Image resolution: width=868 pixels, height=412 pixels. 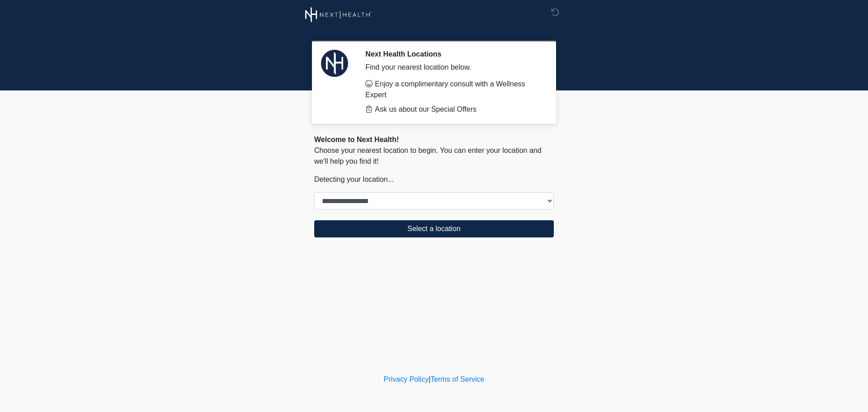 I want to click on button: Select a location, so click(x=434, y=229).